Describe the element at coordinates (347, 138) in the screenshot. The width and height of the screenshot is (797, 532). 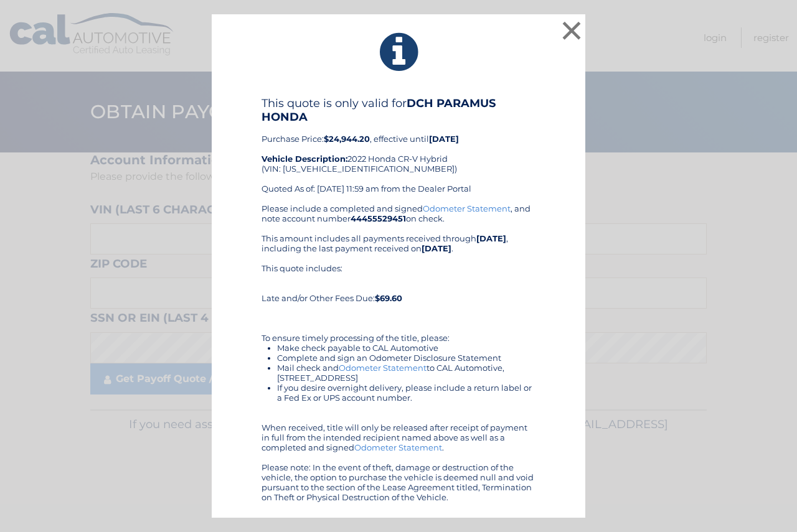
I see `b: $24,944.20` at that location.